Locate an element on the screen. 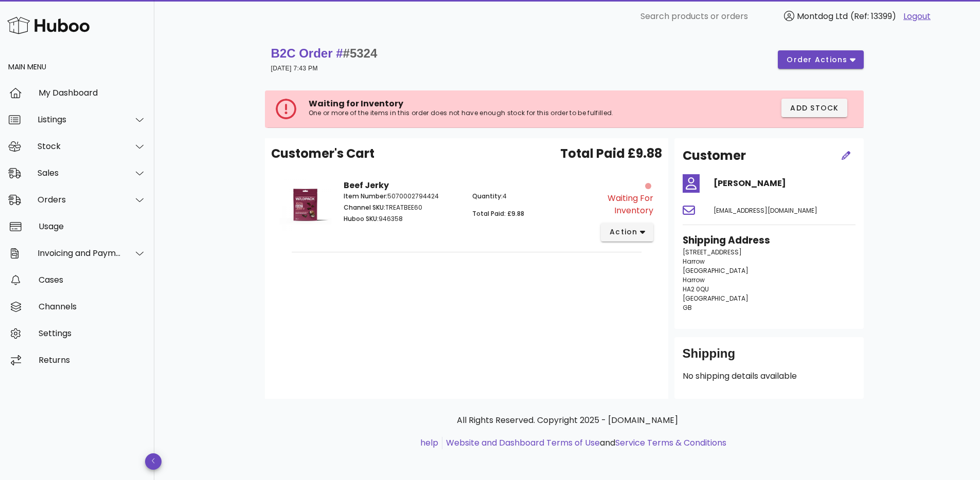  img: Huboo Logo is located at coordinates (49, 25).